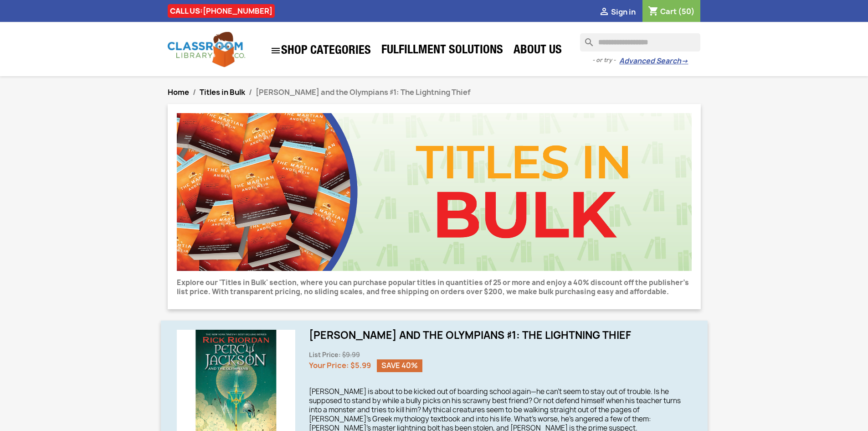 This screenshot has width=868, height=431. I want to click on a:  Sign in, so click(617, 12).